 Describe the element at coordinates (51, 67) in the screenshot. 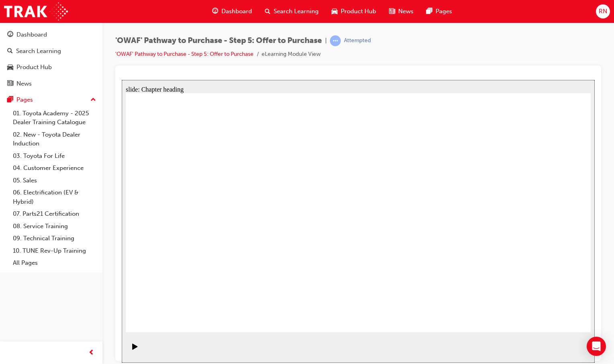

I see `a: Product Hub` at that location.